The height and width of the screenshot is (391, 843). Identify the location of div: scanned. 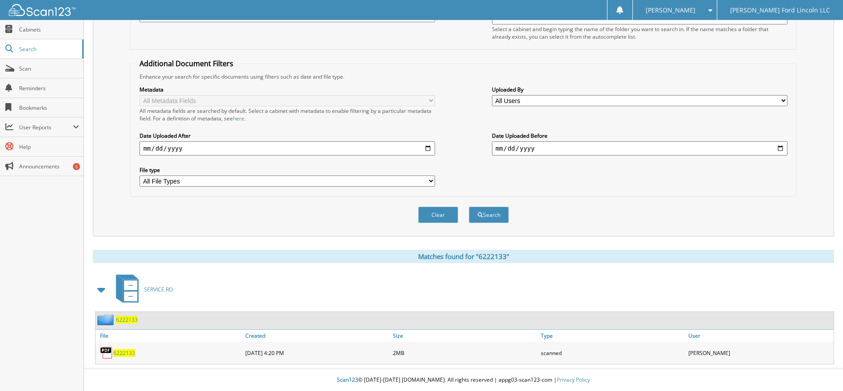
(612, 353).